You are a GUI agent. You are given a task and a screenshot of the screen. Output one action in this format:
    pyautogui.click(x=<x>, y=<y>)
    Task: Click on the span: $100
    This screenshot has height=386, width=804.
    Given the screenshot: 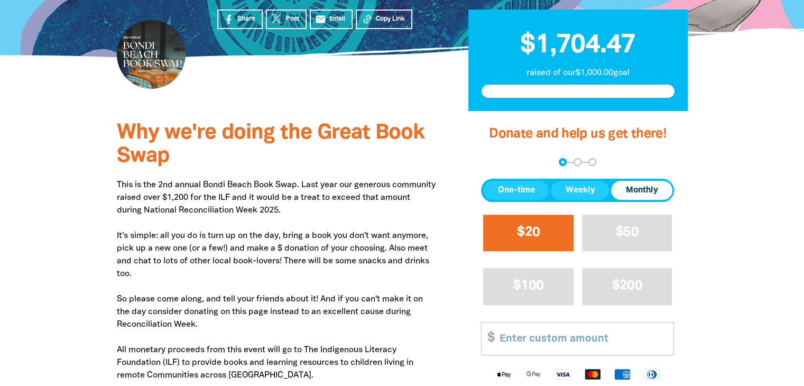 What is the action you would take?
    pyautogui.click(x=528, y=285)
    